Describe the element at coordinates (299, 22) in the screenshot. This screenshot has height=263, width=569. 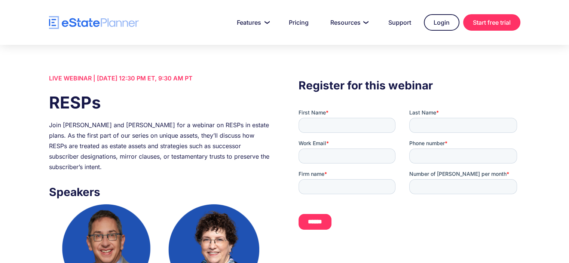
I see `a: Pricing` at that location.